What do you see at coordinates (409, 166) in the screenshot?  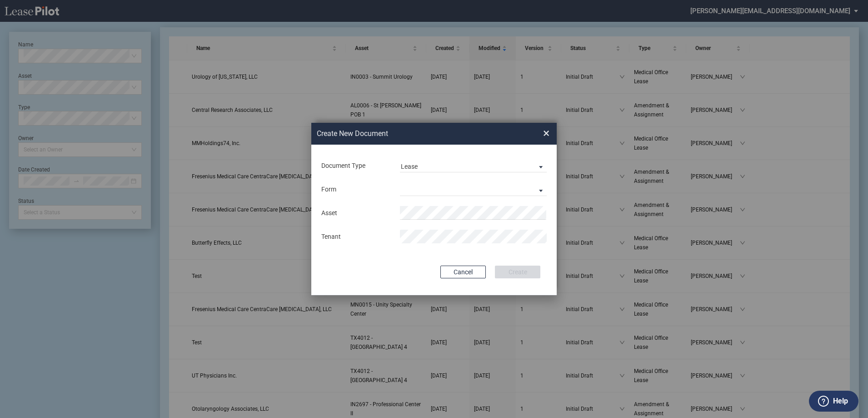 I see `div: Lease` at bounding box center [409, 166].